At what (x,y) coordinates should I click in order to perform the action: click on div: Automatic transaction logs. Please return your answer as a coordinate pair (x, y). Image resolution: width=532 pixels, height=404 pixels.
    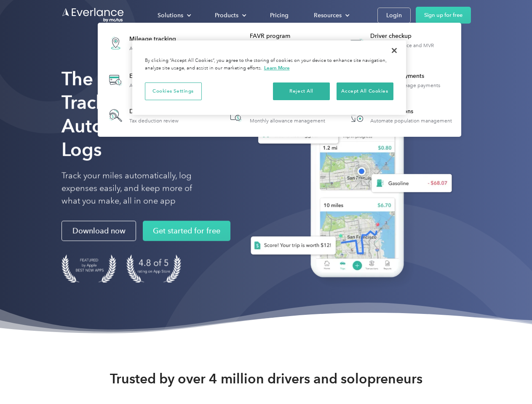
    Looking at the image, I should click on (159, 85).